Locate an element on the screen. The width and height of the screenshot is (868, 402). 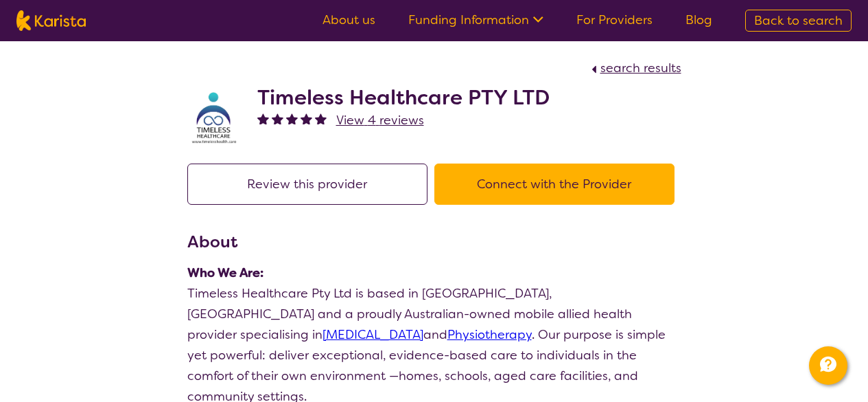
a: Blog is located at coordinates (698, 20).